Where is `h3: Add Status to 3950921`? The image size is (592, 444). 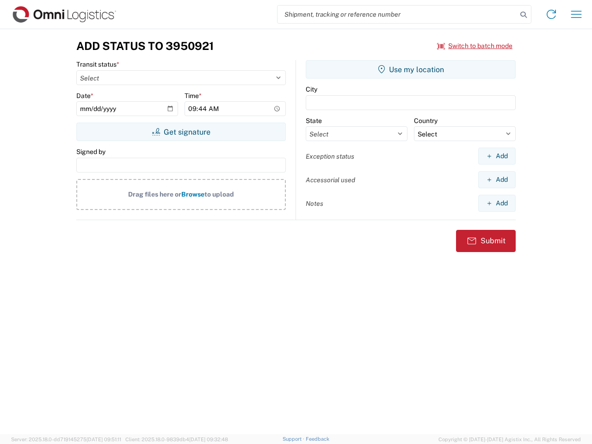 h3: Add Status to 3950921 is located at coordinates (145, 46).